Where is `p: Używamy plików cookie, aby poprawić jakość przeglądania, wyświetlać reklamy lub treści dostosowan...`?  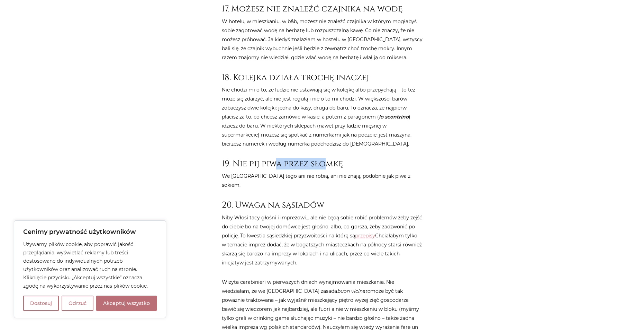 p: Używamy plików cookie, aby poprawić jakość przeglądania, wyświetlać reklamy lub treści dostosowan... is located at coordinates (90, 265).